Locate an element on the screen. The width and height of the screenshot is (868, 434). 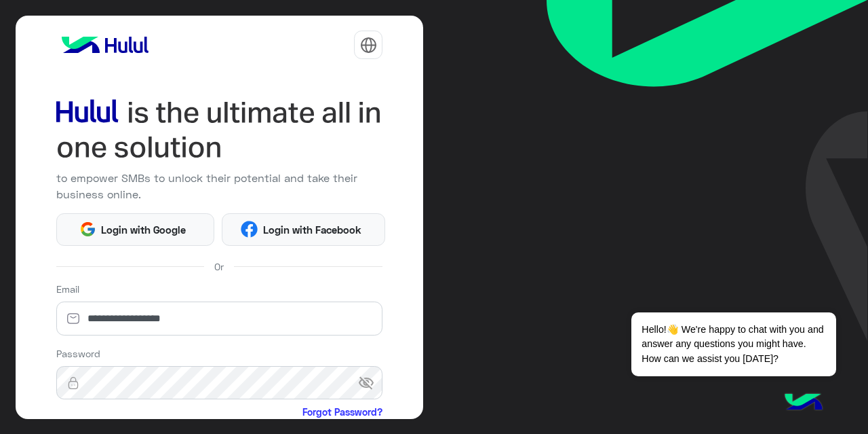
img: hululLoginTitle_EN.svg is located at coordinates (220, 129).